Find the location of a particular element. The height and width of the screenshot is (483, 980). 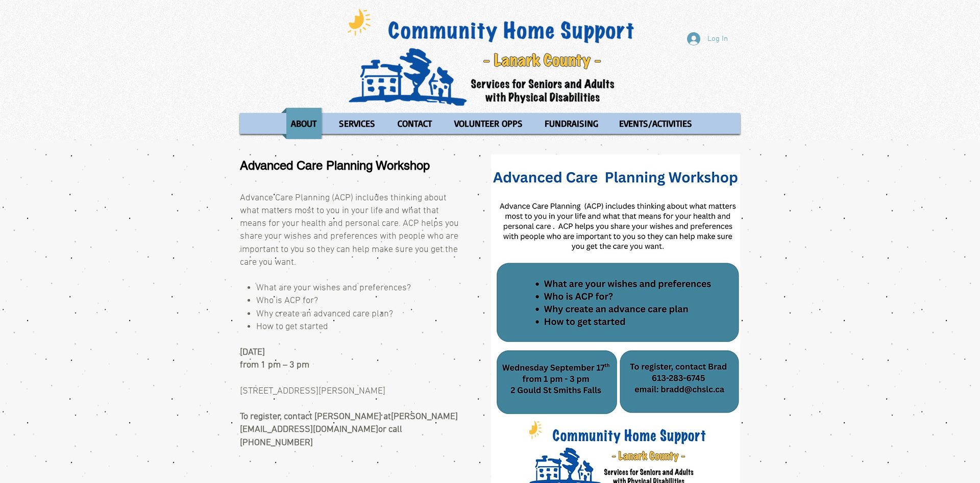

a: SERVICES is located at coordinates (357, 123).